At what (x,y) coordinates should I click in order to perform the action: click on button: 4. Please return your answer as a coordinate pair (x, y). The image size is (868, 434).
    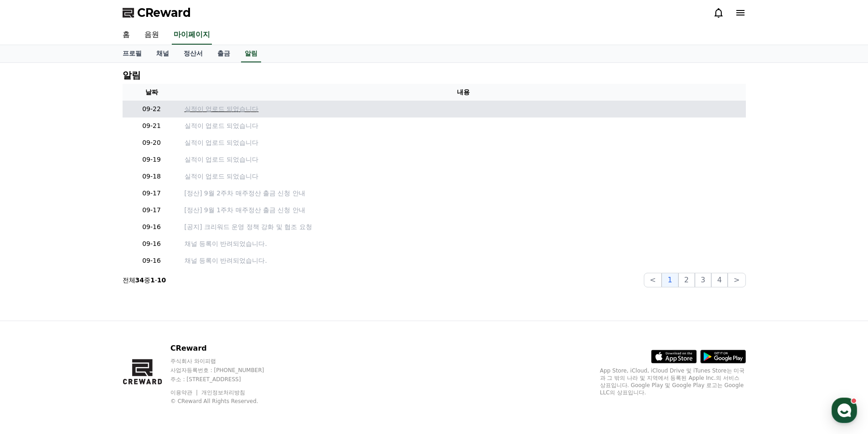
    Looking at the image, I should click on (719, 280).